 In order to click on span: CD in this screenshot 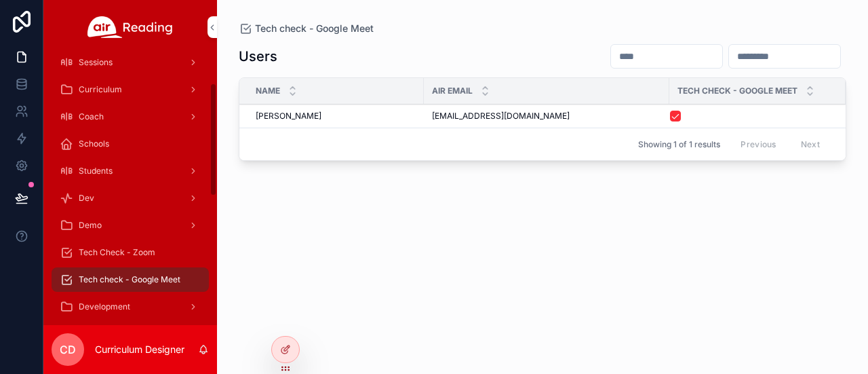, I will do `click(68, 349)`.